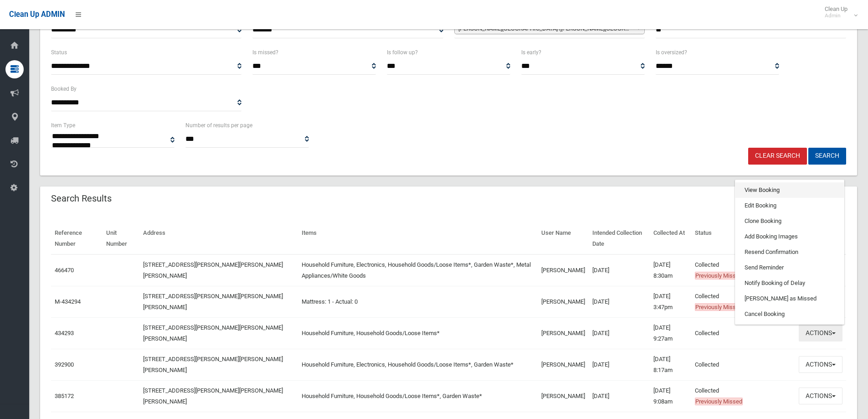 This screenshot has width=868, height=419. I want to click on label: Is missed?, so click(266, 52).